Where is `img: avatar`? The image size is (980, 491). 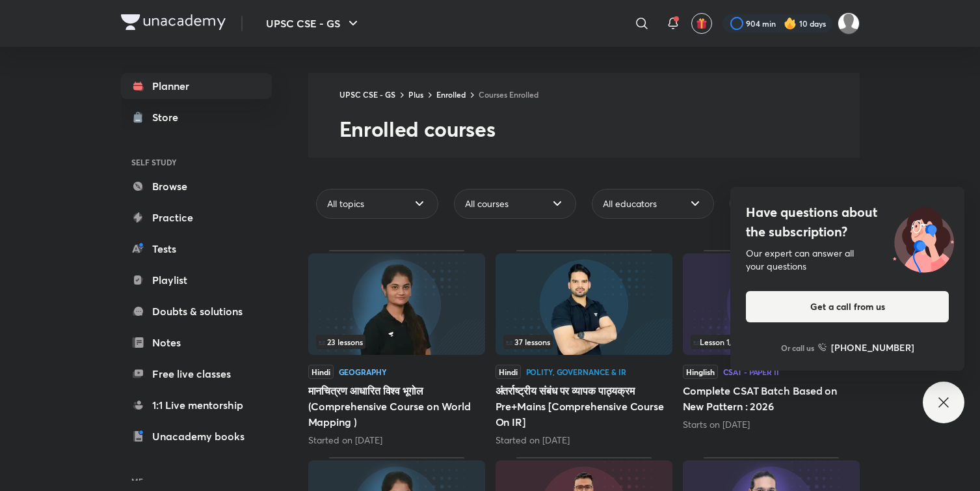 img: avatar is located at coordinates (702, 24).